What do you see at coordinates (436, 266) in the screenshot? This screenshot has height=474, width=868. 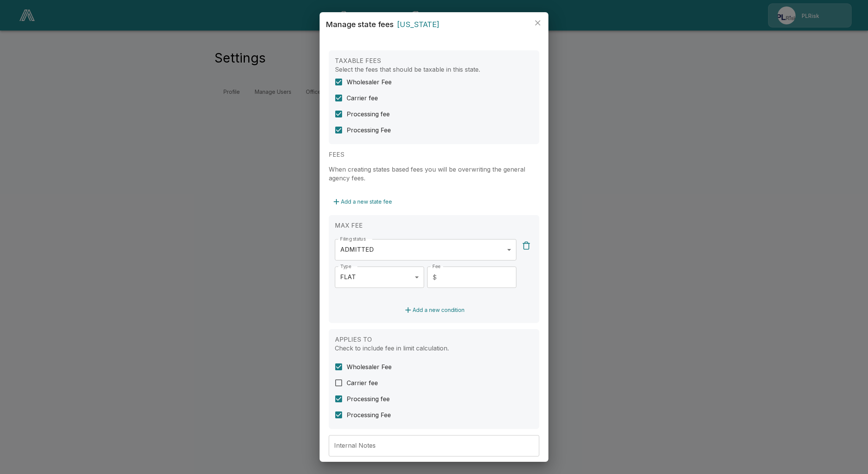 I see `label: Fee` at bounding box center [436, 266].